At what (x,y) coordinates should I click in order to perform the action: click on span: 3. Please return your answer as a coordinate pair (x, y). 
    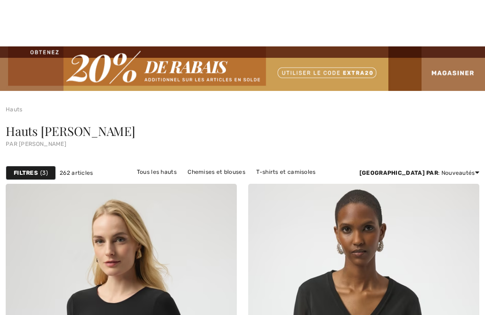
    Looking at the image, I should click on (44, 173).